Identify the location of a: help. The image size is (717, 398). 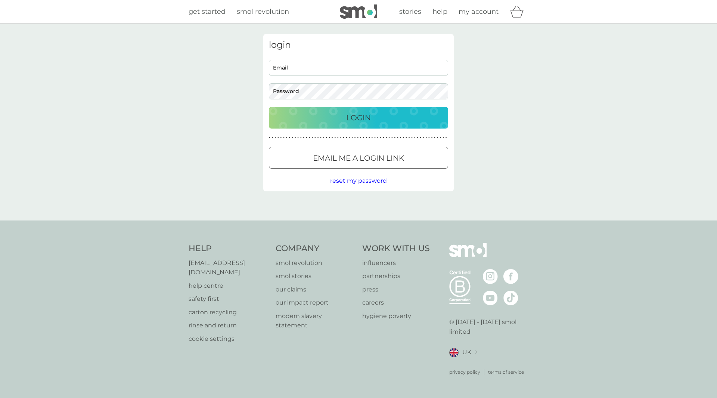
(440, 12).